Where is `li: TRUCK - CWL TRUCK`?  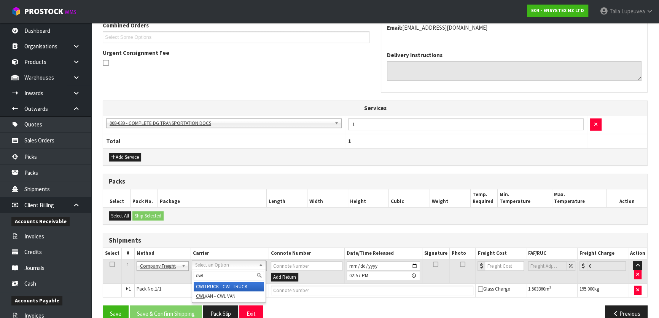
li: TRUCK - CWL TRUCK is located at coordinates (229, 286).